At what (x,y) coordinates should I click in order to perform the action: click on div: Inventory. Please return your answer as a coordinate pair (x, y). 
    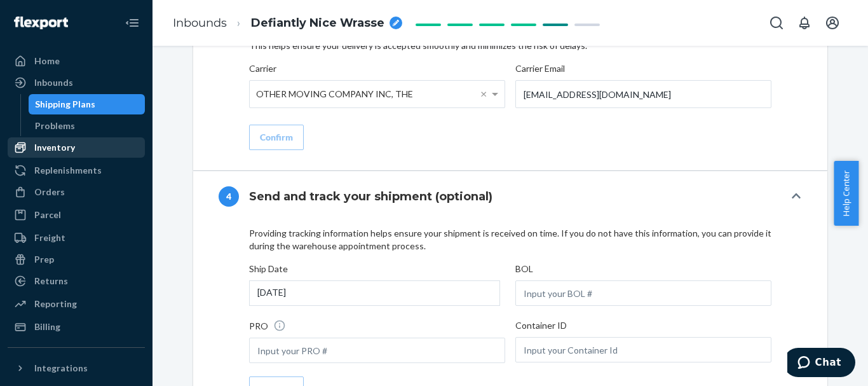
    Looking at the image, I should click on (55, 148).